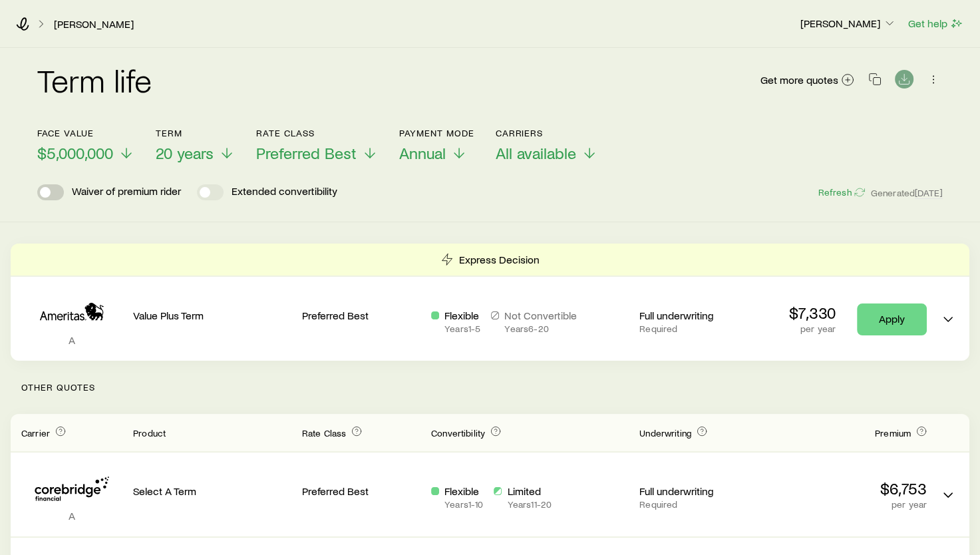  I want to click on button: Get help, so click(936, 24).